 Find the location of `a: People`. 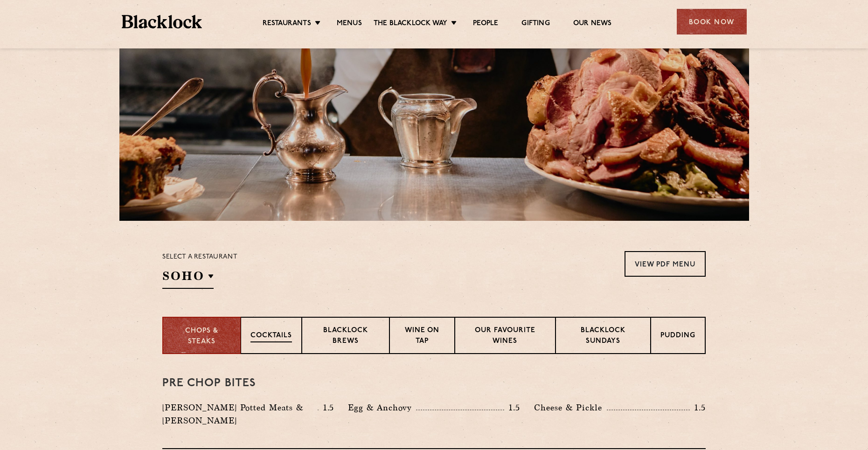

a: People is located at coordinates (486, 24).